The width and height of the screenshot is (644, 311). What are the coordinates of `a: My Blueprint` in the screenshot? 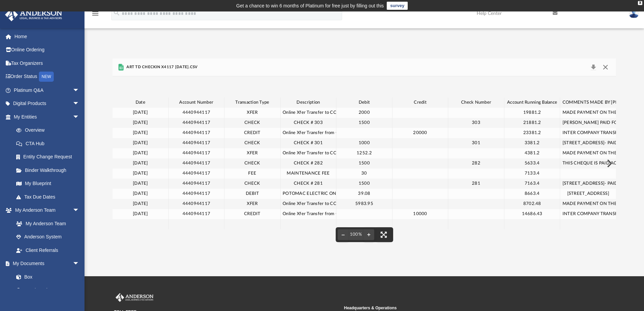 It's located at (48, 184).